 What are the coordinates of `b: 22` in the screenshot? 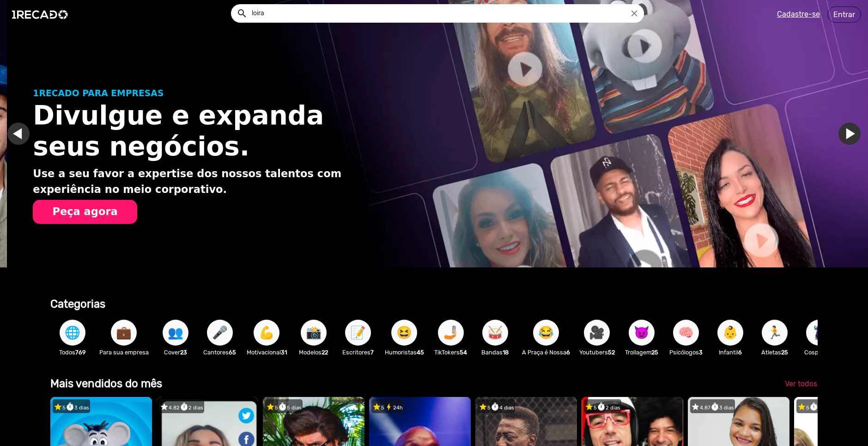 It's located at (325, 352).